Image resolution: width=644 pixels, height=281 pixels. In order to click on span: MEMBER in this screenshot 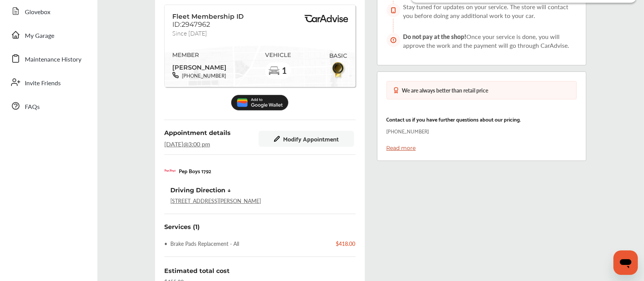, I will do `click(200, 55)`.